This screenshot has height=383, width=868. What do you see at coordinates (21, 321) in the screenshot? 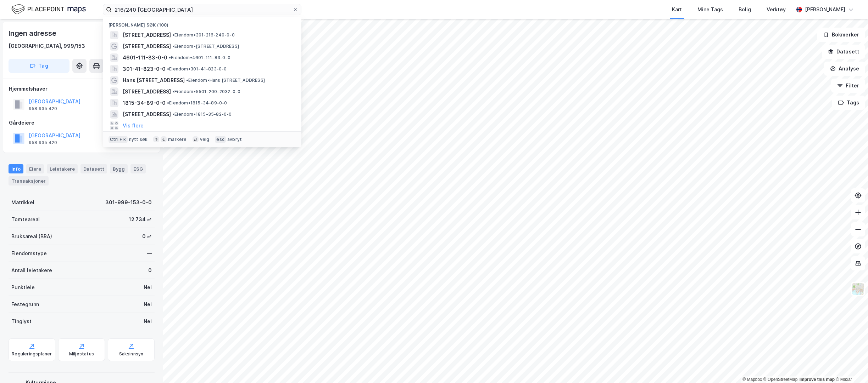
I see `div: Tinglyst` at bounding box center [21, 321].